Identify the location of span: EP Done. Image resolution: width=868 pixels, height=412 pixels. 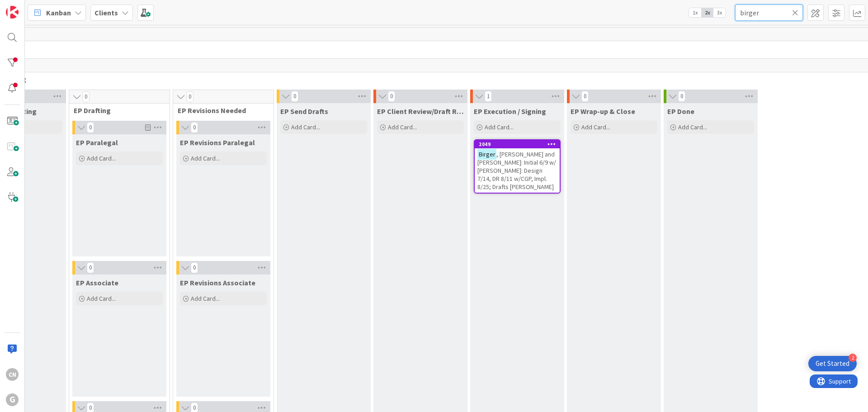
(681, 111).